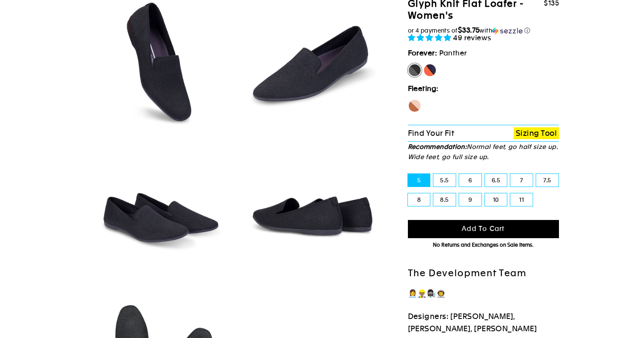 Image resolution: width=644 pixels, height=338 pixels. Describe the element at coordinates (484, 273) in the screenshot. I see `h2: The Development Team` at that location.